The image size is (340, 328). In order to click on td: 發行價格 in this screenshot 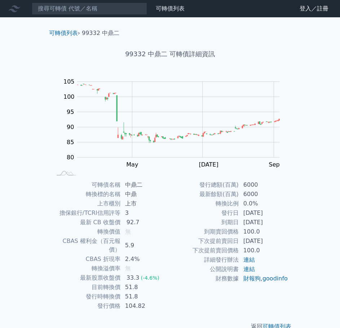, I will do `click(86, 306)`.